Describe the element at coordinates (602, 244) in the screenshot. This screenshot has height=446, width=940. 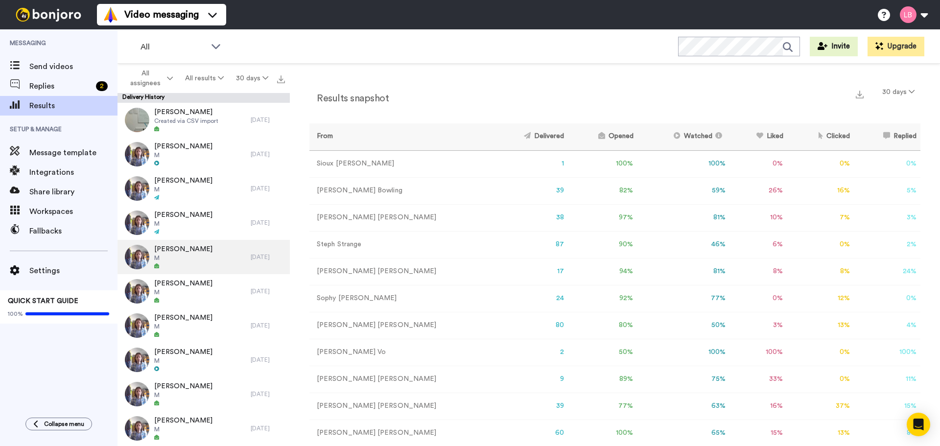
I see `td: 90 %` at that location.